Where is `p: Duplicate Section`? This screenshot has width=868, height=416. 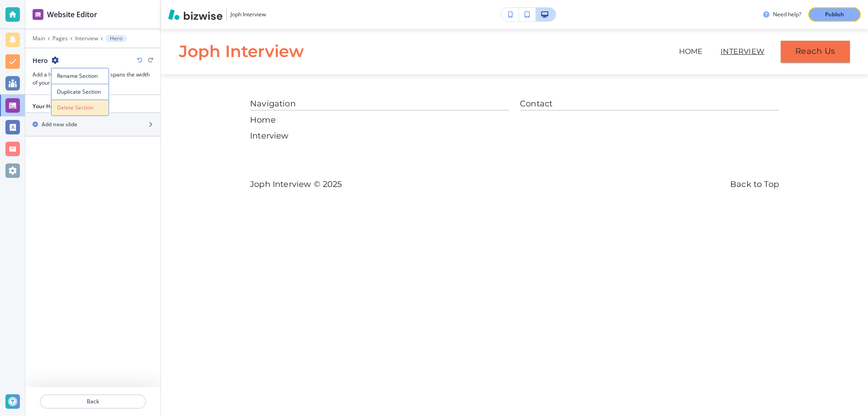 p: Duplicate Section is located at coordinates (80, 92).